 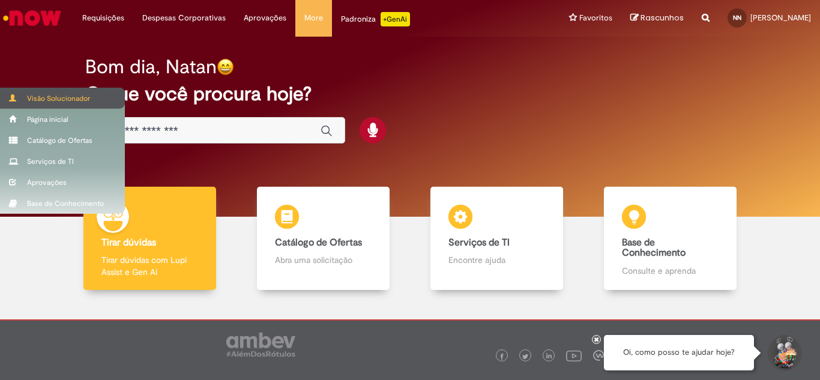 I want to click on span: Requisições, so click(x=103, y=18).